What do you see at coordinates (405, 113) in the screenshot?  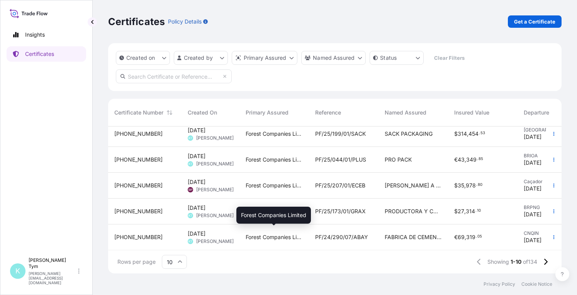 I see `span: Named Assured` at bounding box center [405, 113].